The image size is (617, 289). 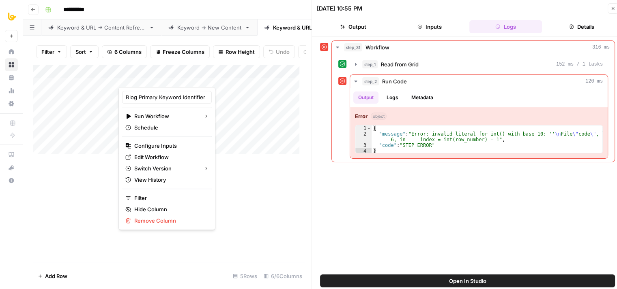 I want to click on span: View History, so click(x=169, y=180).